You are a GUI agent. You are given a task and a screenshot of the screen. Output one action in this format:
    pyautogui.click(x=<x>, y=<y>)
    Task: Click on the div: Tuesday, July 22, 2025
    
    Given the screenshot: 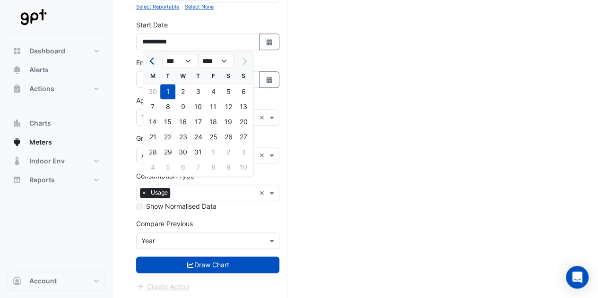 What is the action you would take?
    pyautogui.click(x=168, y=137)
    